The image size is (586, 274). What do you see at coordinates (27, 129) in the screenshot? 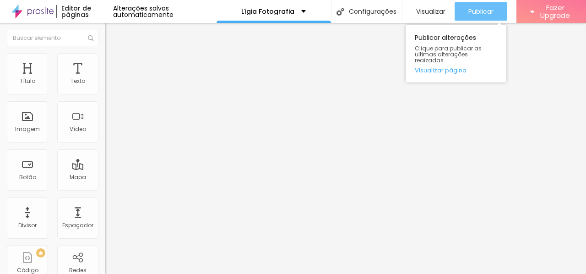
I see `div: Imagem` at bounding box center [27, 129].